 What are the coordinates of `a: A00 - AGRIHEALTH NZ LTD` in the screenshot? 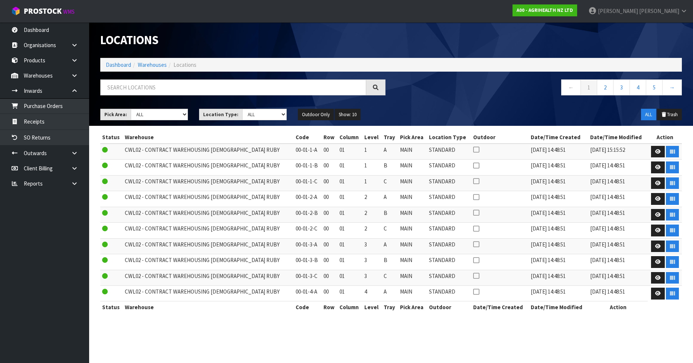 It's located at (545, 10).